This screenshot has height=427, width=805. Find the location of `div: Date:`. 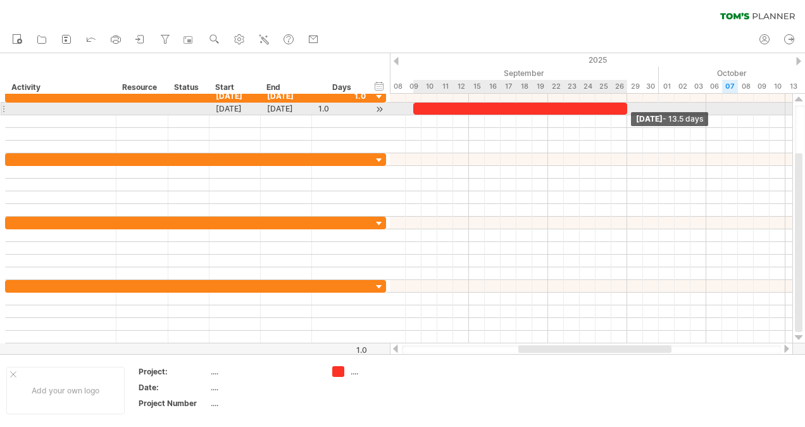

div: Date: is located at coordinates (173, 387).